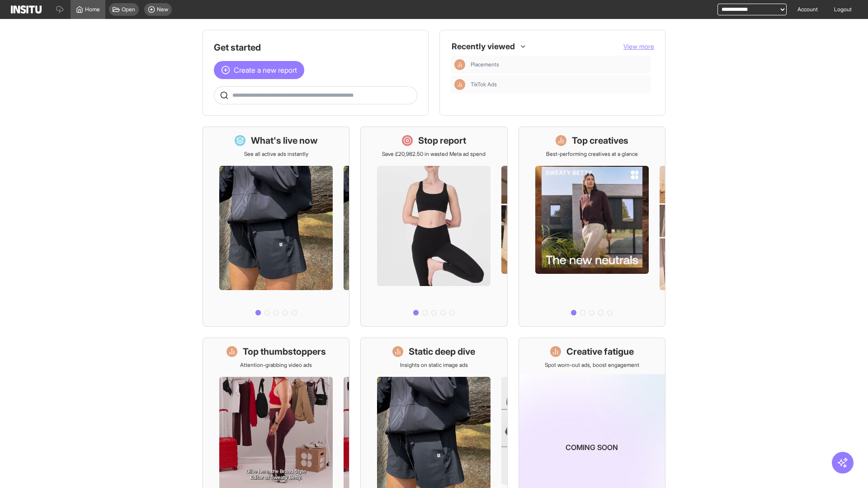  What do you see at coordinates (638, 46) in the screenshot?
I see `span: View more` at bounding box center [638, 46].